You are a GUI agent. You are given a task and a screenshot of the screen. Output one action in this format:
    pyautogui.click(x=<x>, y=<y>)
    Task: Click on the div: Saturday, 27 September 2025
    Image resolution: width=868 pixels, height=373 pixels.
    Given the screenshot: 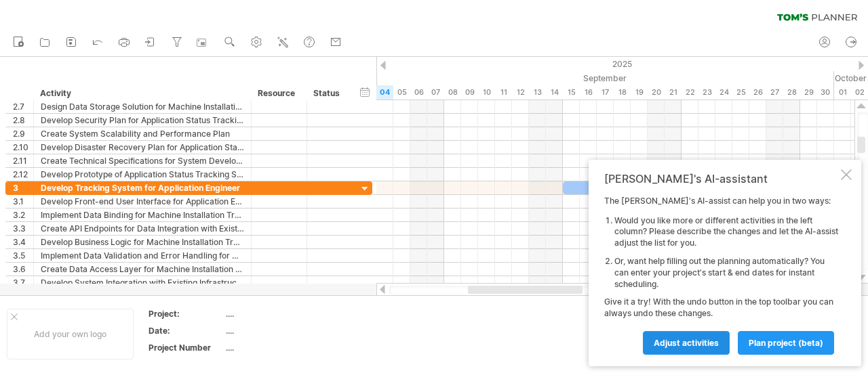 What is the action you would take?
    pyautogui.click(x=774, y=92)
    